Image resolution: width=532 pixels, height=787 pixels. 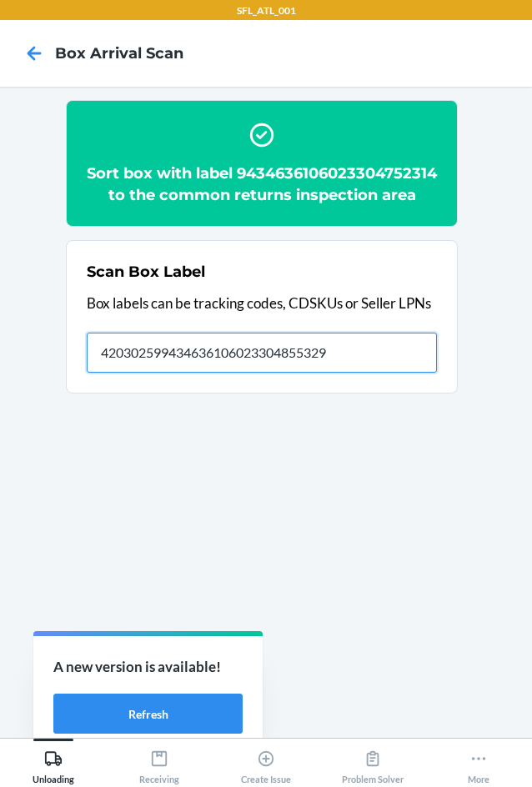 I want to click on button: Problem Solver, so click(x=373, y=761).